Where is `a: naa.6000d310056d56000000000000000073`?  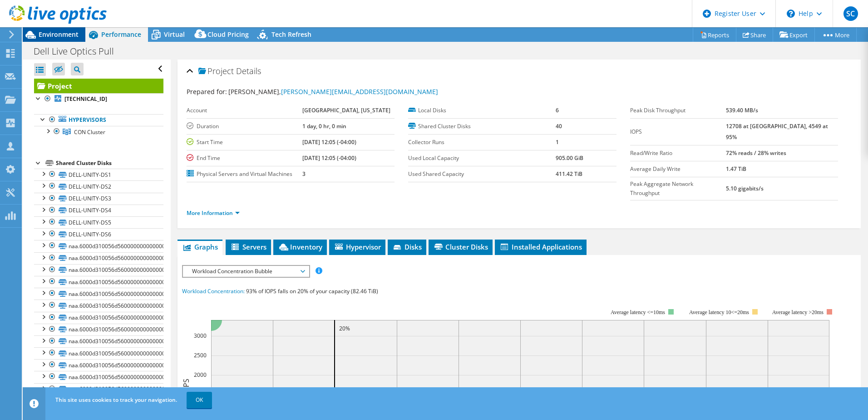 a: naa.6000d310056d56000000000000000073 is located at coordinates (98, 389).